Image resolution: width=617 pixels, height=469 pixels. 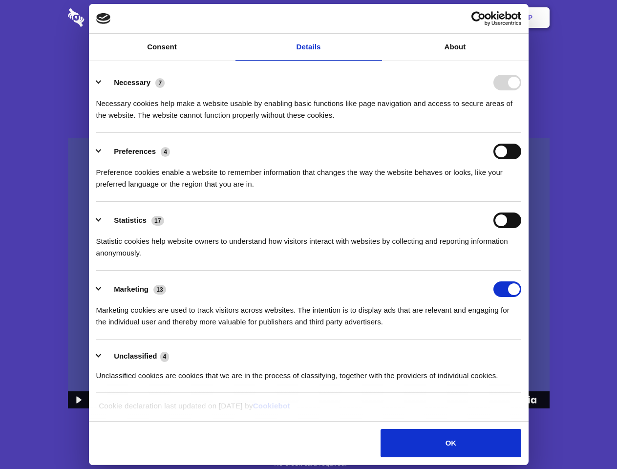 What do you see at coordinates (136, 356) in the screenshot?
I see `button: Unclassified (4)` at bounding box center [136, 356].